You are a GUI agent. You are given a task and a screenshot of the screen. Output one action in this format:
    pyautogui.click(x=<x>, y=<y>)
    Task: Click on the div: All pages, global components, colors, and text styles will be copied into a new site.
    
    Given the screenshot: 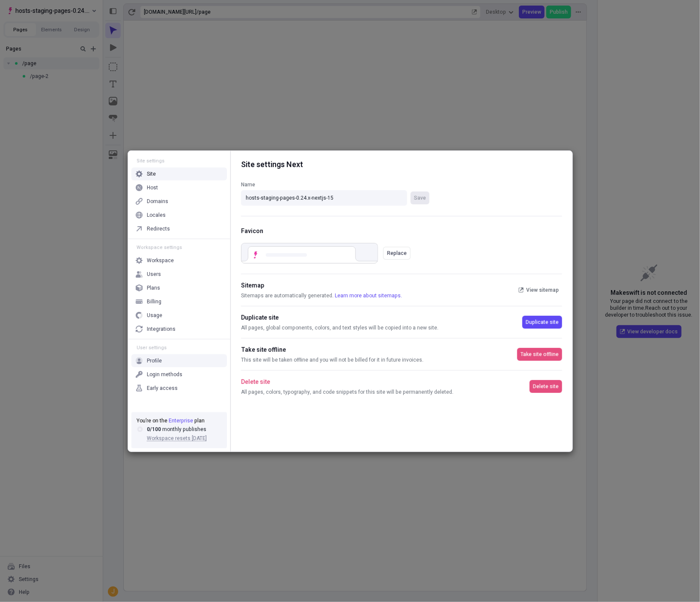 What is the action you would take?
    pyautogui.click(x=382, y=328)
    